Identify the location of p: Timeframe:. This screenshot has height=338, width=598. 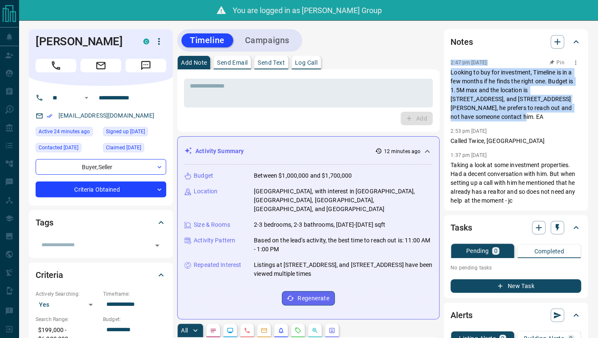
(134, 294).